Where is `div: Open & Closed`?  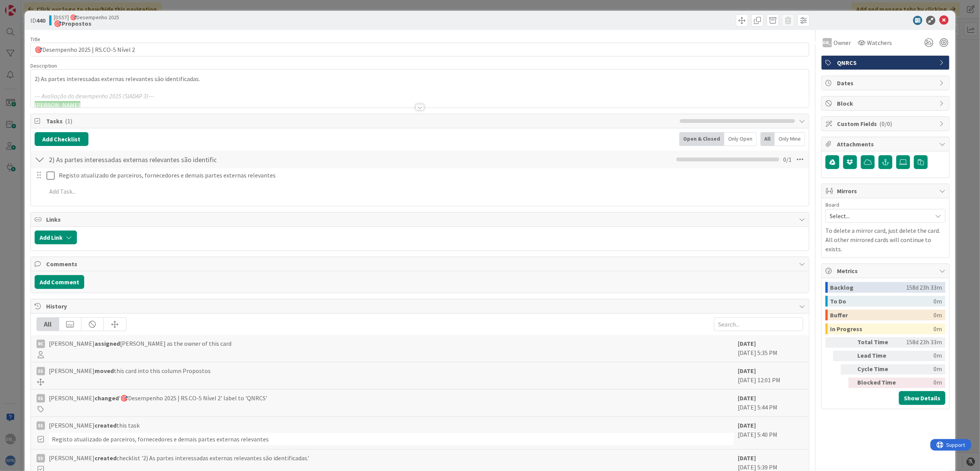
div: Open & Closed is located at coordinates (701, 139).